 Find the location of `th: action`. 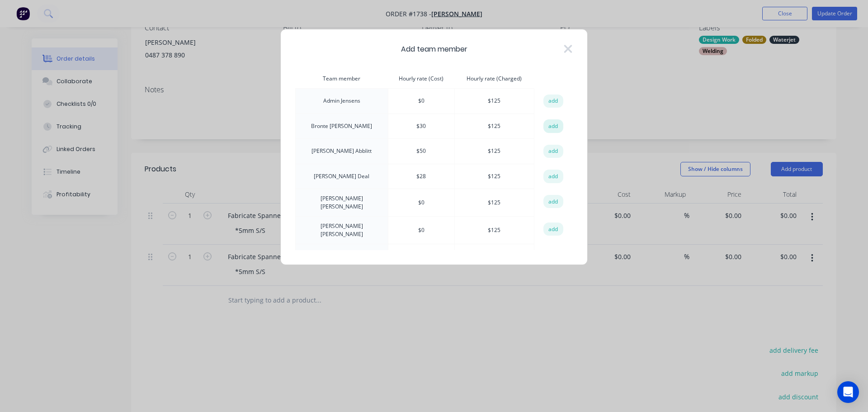

th: action is located at coordinates (553, 79).